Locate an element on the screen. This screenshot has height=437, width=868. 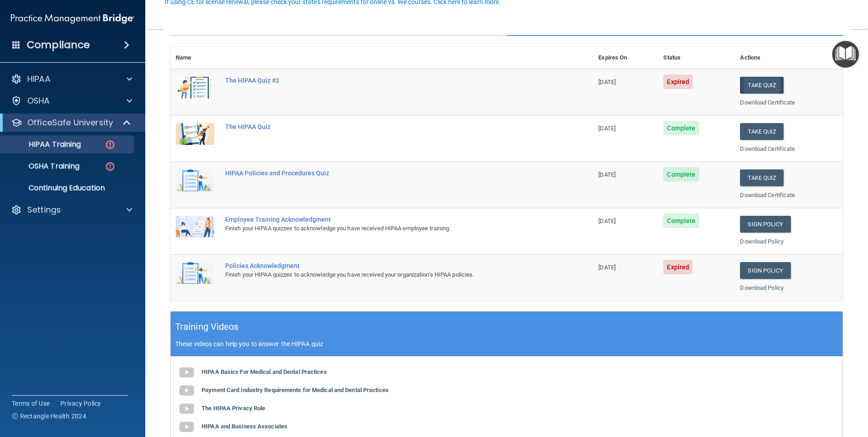
p: OfficeSafe University is located at coordinates (70, 123).